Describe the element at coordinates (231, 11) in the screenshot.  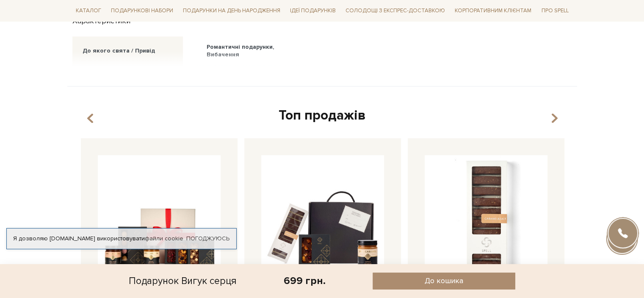
I see `span: Подарунки на День народження` at that location.